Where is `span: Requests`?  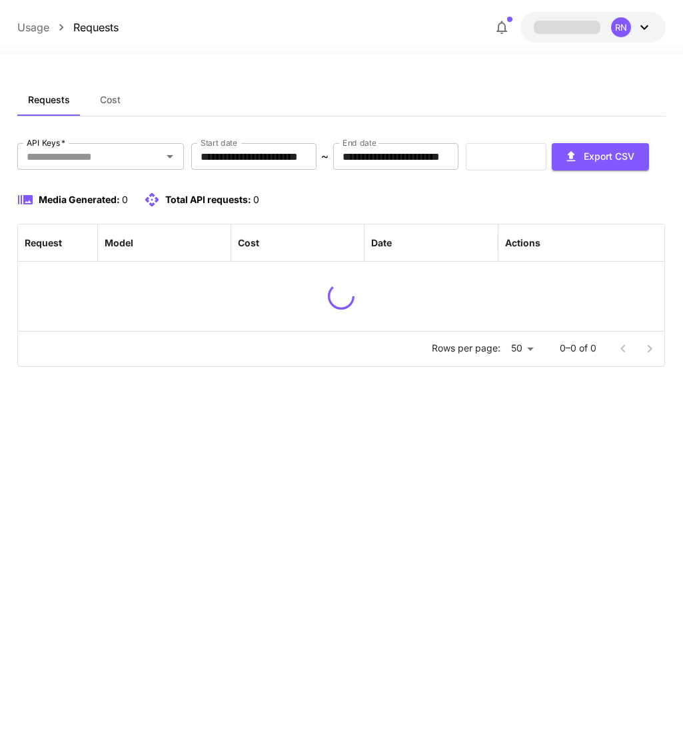
span: Requests is located at coordinates (49, 100).